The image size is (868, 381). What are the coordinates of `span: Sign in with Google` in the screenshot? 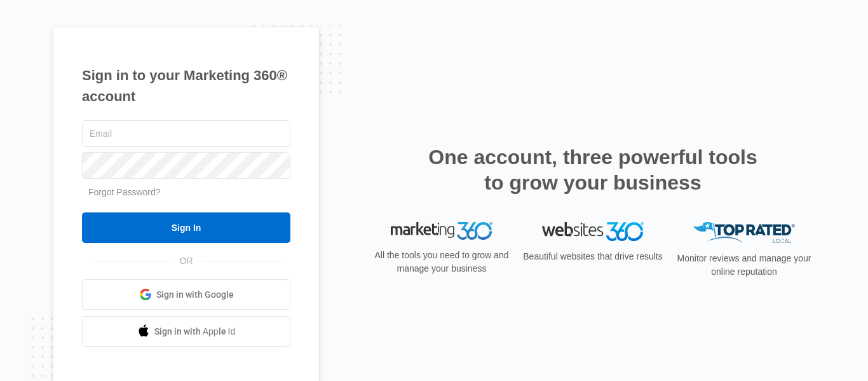 It's located at (195, 294).